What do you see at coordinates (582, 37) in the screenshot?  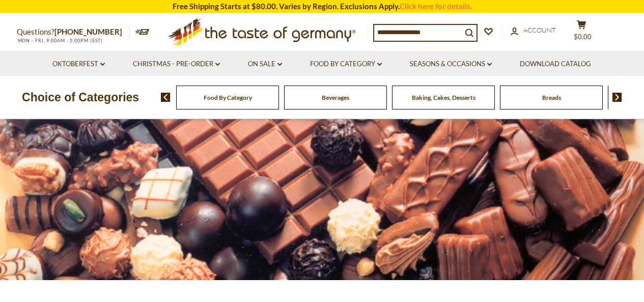 I see `span: $0.00` at bounding box center [582, 37].